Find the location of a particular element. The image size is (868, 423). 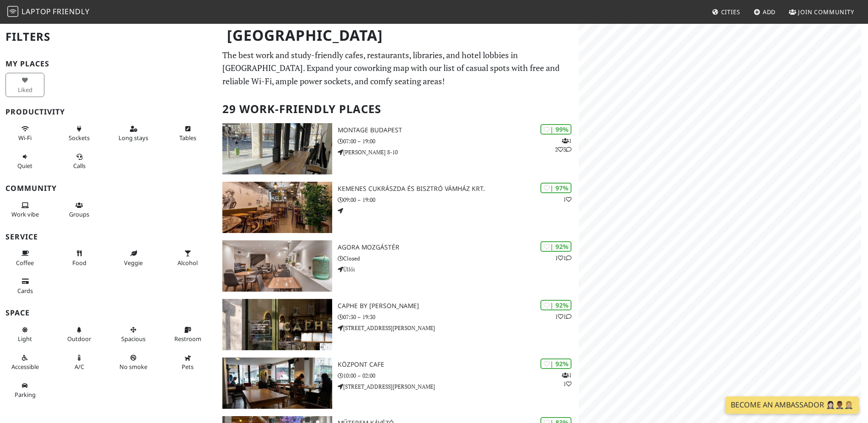

button: Groups is located at coordinates (79, 209).